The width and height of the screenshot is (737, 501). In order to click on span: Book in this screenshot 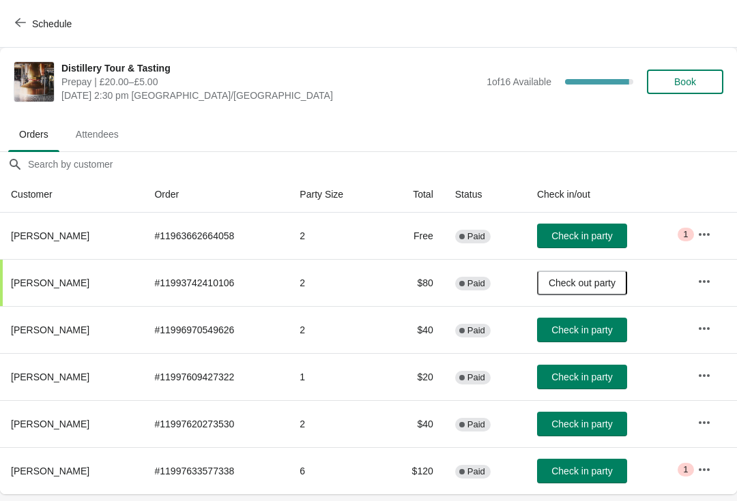, I will do `click(685, 82)`.